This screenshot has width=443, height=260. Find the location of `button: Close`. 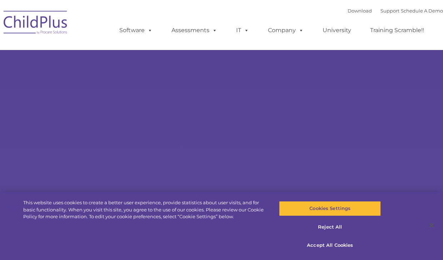

button: Close is located at coordinates (432, 226).